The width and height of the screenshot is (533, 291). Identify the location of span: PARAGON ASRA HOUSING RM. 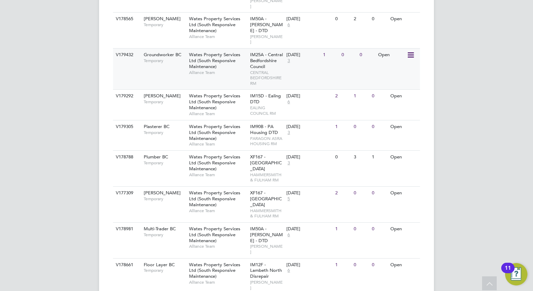
(267, 141).